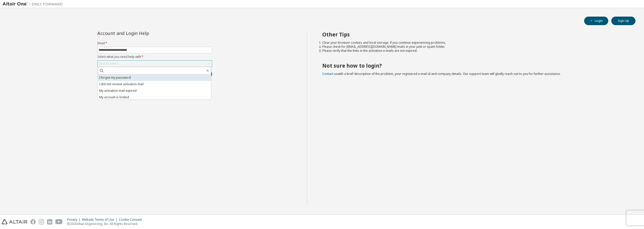 Image resolution: width=644 pixels, height=229 pixels. Describe the element at coordinates (101, 220) in the screenshot. I see `div: Website Terms of Use` at that location.